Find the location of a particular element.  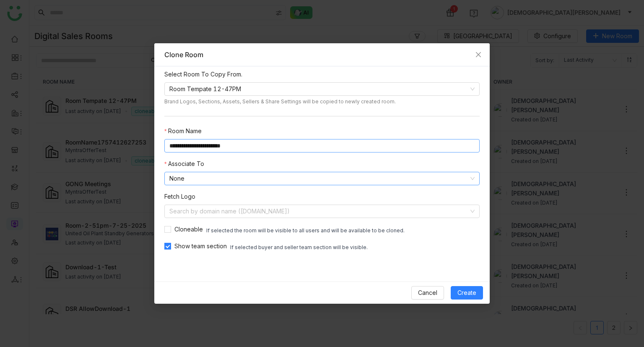

button: Close is located at coordinates (479, 55).